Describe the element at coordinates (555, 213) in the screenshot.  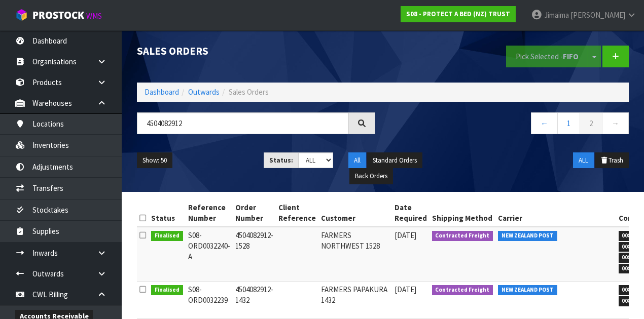
I see `th: Carrier` at that location.